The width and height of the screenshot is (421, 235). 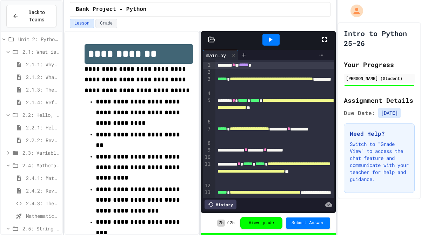 I want to click on span: 2.1.2: What is Code?, so click(x=42, y=77).